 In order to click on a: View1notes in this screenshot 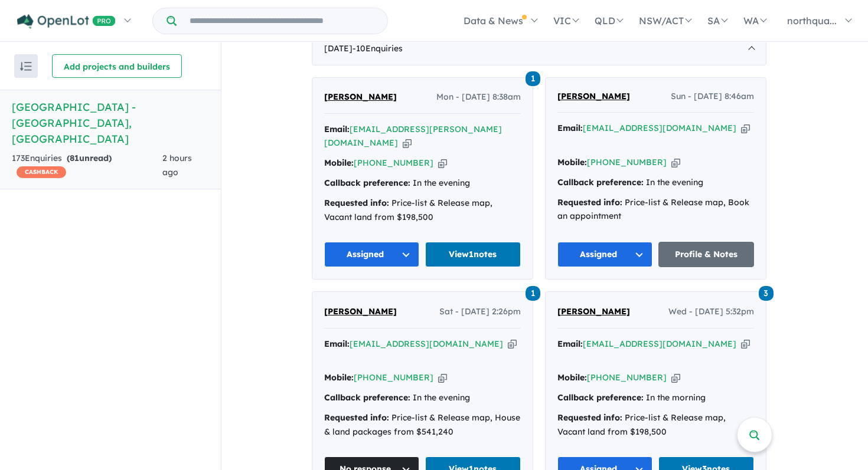, I will do `click(473, 254)`.